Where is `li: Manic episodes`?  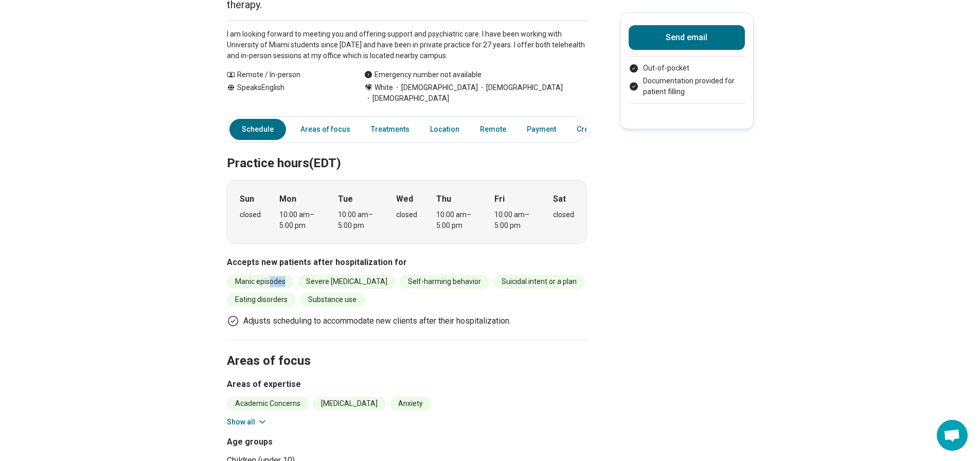
li: Manic episodes is located at coordinates (260, 282).